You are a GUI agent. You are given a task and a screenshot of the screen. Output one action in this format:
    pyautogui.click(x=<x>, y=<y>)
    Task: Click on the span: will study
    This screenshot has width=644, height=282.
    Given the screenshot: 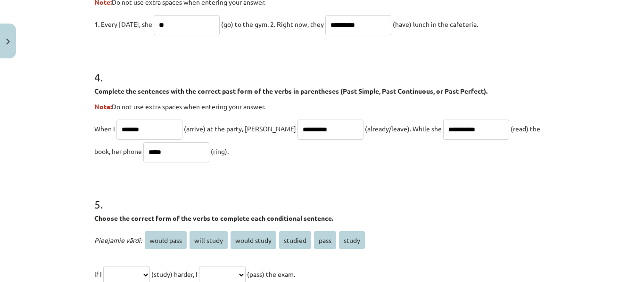 What is the action you would take?
    pyautogui.click(x=208, y=240)
    